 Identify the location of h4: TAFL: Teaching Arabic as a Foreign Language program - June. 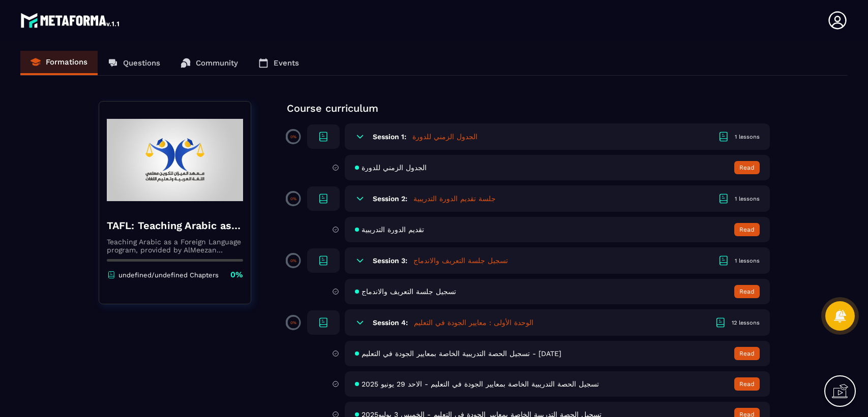
(175, 226).